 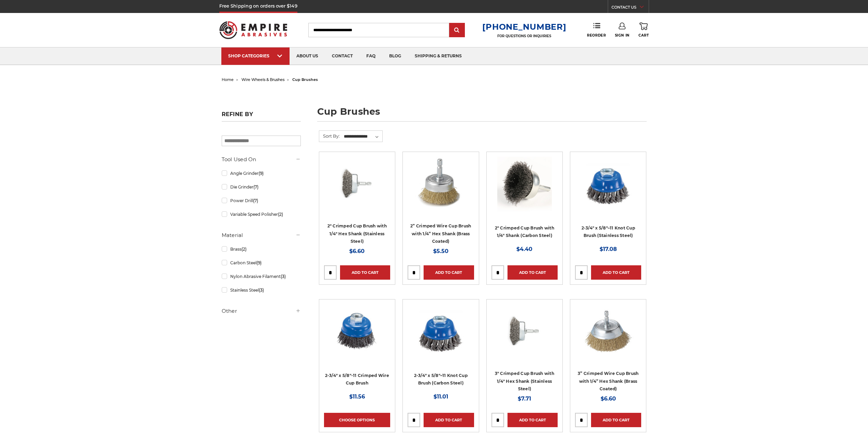 I want to click on span: $7.71, so click(x=524, y=398).